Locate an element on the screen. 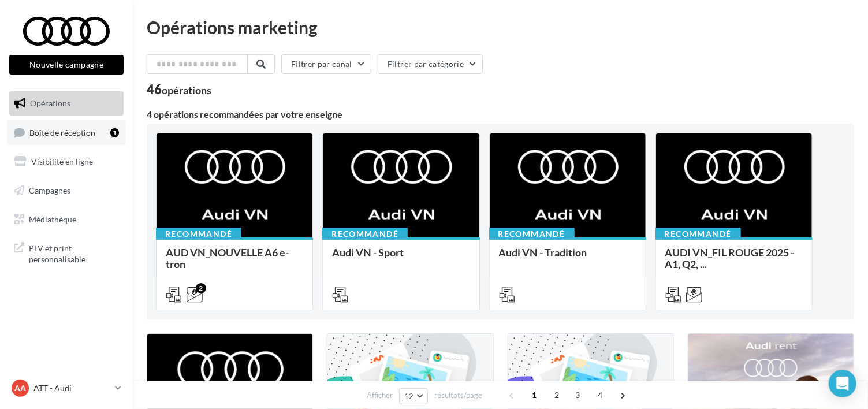 Image resolution: width=868 pixels, height=409 pixels. a: AA ATT - Audi is located at coordinates (67, 388).